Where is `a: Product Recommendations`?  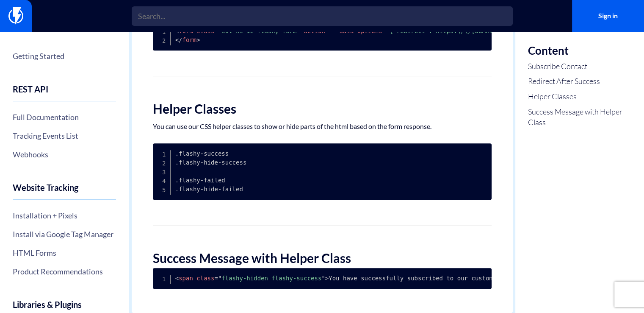 a: Product Recommendations is located at coordinates (64, 271).